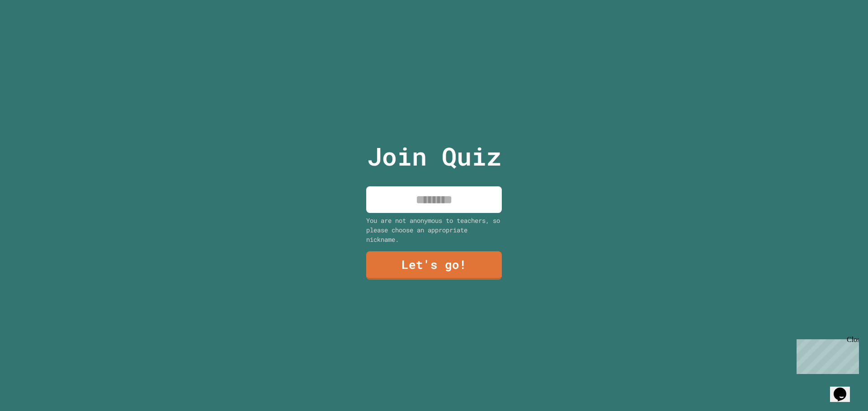 The height and width of the screenshot is (411, 868). I want to click on div: Chat with us now!Close, so click(33, 30).